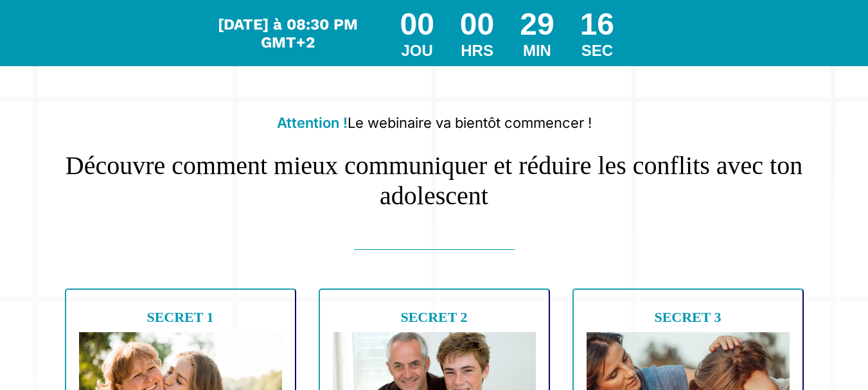 Image resolution: width=868 pixels, height=390 pixels. I want to click on b: SECRET 2, so click(434, 317).